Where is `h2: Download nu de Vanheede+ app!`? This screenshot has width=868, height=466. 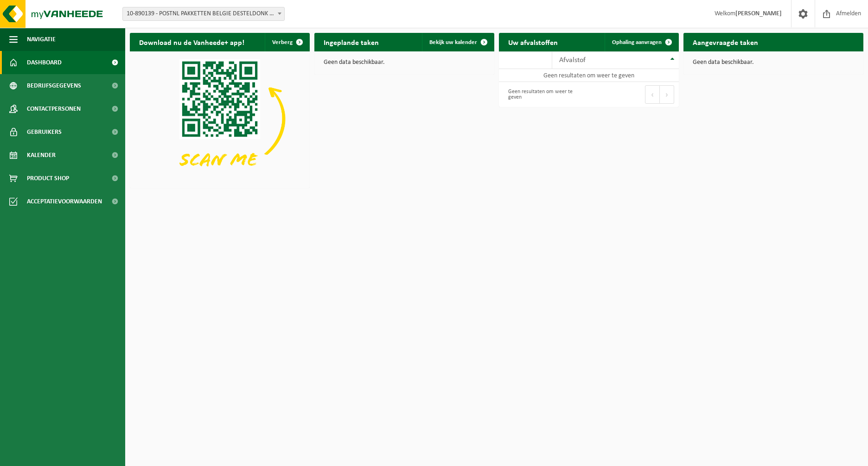 h2: Download nu de Vanheede+ app! is located at coordinates (192, 41).